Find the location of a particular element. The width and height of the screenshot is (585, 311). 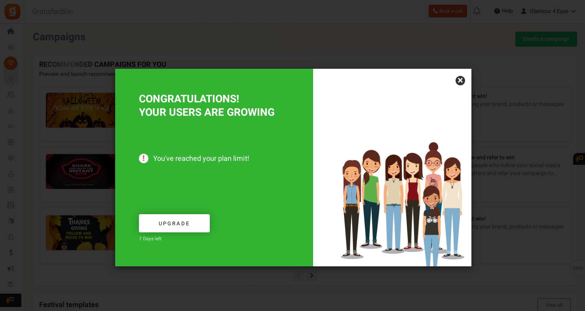

span: You've reached your plan limit! is located at coordinates (214, 159).